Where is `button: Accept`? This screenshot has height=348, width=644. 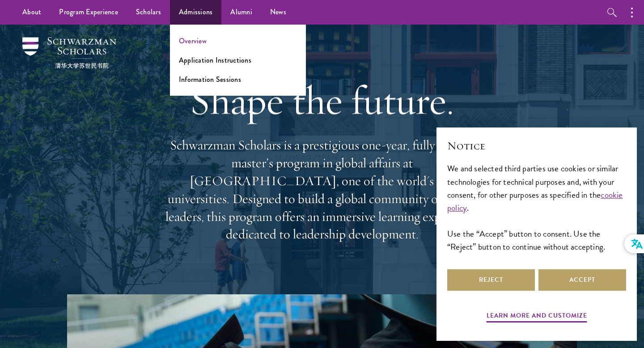
button: Accept is located at coordinates (582, 280).